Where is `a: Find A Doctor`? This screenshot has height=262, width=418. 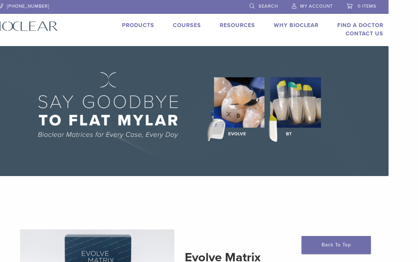 a: Find A Doctor is located at coordinates (360, 25).